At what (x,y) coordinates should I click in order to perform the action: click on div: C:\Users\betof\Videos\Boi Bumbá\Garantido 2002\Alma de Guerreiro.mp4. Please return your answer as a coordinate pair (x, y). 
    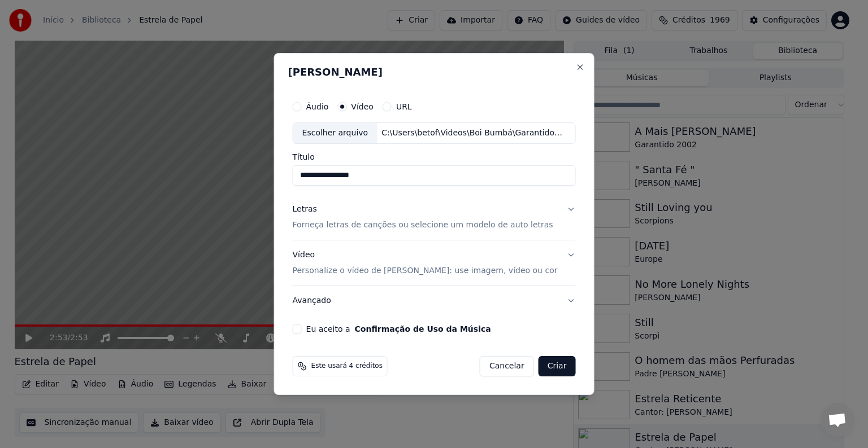
    Looking at the image, I should click on (473, 133).